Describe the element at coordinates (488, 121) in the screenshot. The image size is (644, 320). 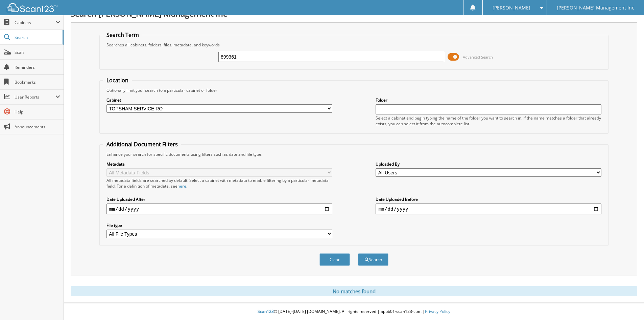
I see `div: Select a cabinet and begin typing the name of the folder you want to search in. If the name match...` at that location.